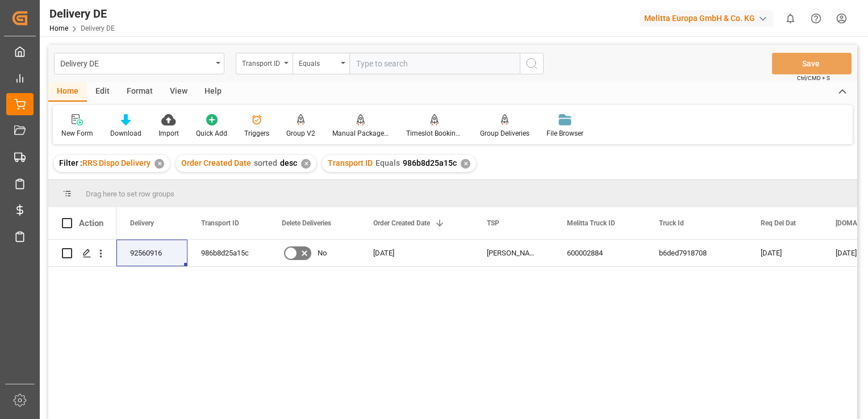 This screenshot has width=868, height=419. What do you see at coordinates (67, 92) in the screenshot?
I see `div: Home` at bounding box center [67, 92].